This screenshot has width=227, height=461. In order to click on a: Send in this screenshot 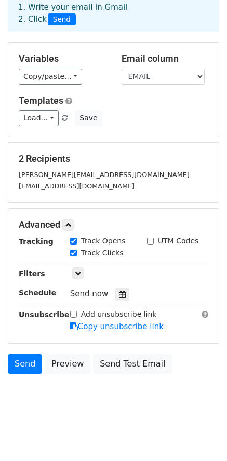, I will do `click(25, 364)`.